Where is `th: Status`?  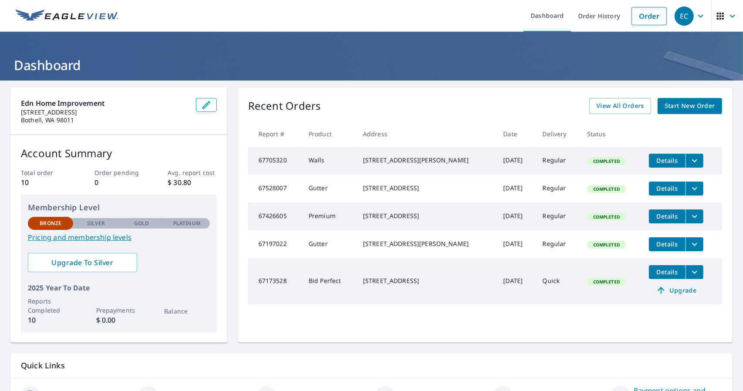
th: Status is located at coordinates (611, 134).